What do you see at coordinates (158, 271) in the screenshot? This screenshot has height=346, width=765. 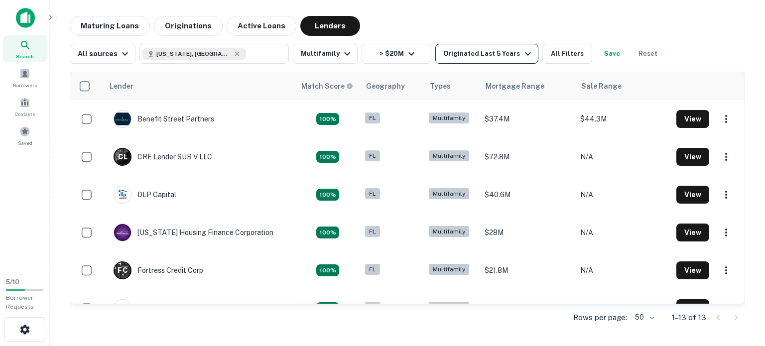 I see `div: Fortress Credit Corp` at bounding box center [158, 271].